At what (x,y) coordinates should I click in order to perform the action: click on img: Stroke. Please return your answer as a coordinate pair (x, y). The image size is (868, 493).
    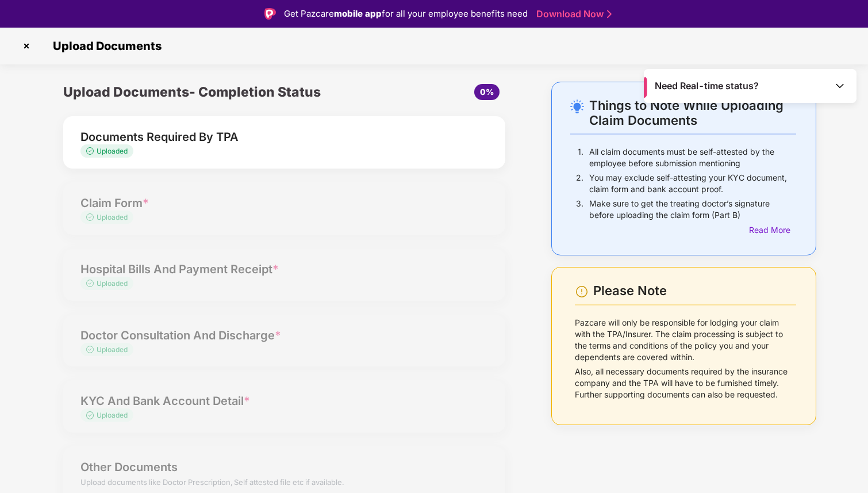
    Looking at the image, I should click on (609, 14).